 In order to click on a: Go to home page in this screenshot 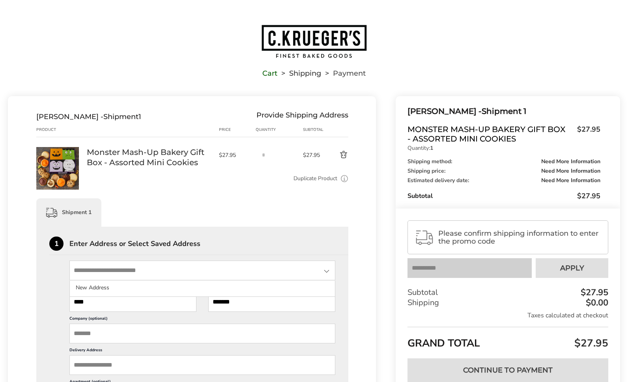, I will do `click(314, 41)`.